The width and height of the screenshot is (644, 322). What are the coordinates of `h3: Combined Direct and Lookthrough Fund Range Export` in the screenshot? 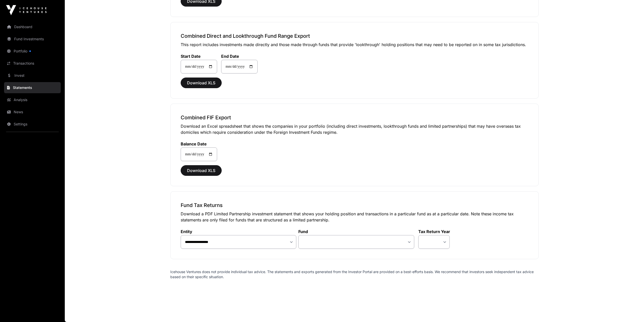 It's located at (354, 36).